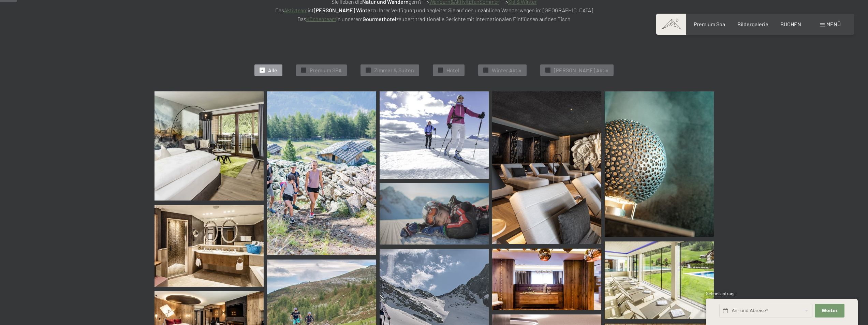  I want to click on span: Bildergalerie, so click(752, 24).